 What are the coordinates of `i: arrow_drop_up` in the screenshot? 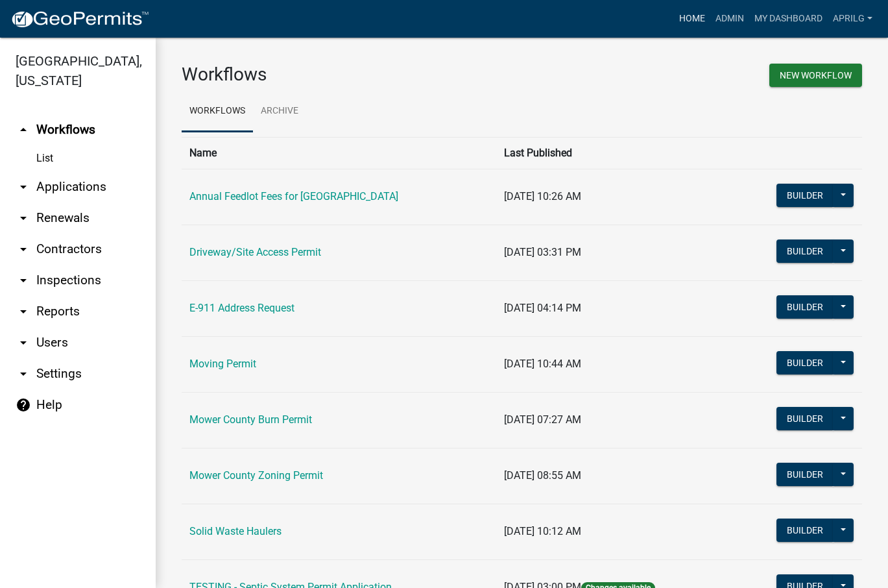 It's located at (23, 130).